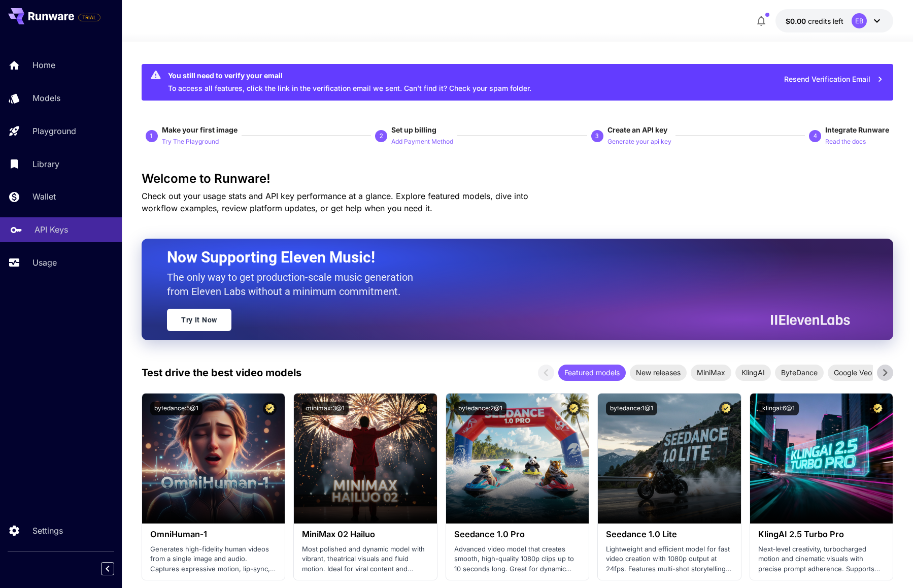 The image size is (913, 588). I want to click on p: Read the docs, so click(845, 142).